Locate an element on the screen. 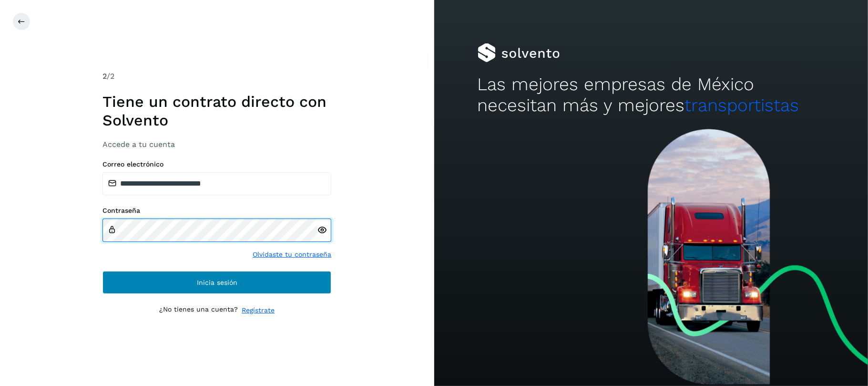  div: /2 is located at coordinates (217, 77).